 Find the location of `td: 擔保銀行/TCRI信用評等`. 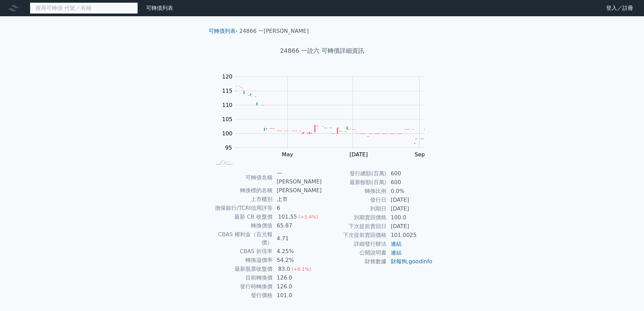

td: 擔保銀行/TCRI信用評等 is located at coordinates (242, 208).